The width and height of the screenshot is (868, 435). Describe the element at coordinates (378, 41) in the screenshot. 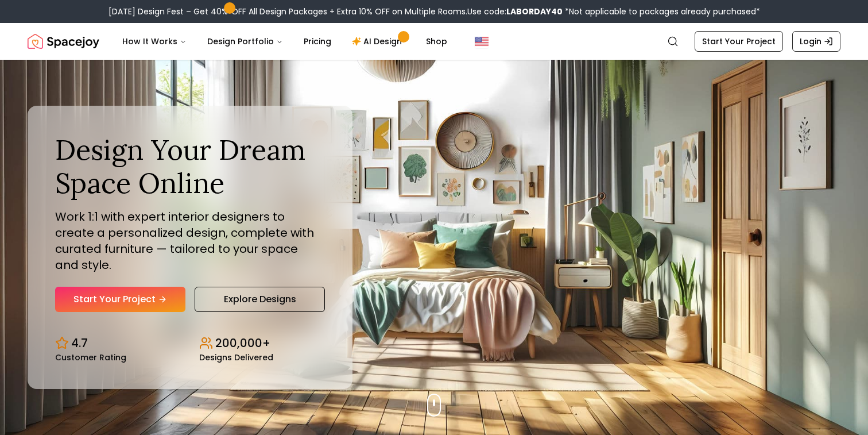

I see `a: AI Design` at that location.